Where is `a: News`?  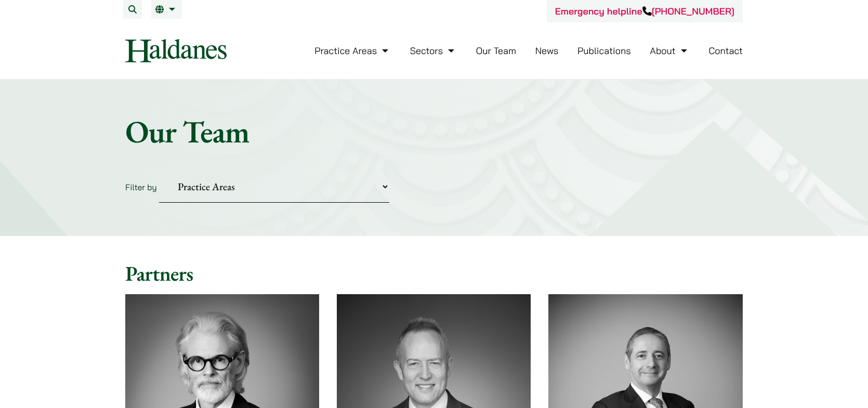
a: News is located at coordinates (547, 51).